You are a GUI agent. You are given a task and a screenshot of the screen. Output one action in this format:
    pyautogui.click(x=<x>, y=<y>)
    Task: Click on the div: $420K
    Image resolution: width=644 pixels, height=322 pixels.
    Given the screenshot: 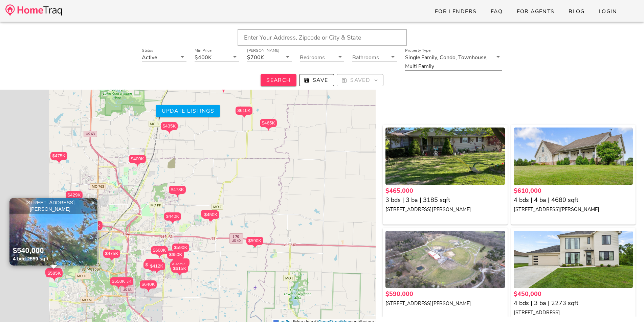 What is the action you would take?
    pyautogui.click(x=210, y=216)
    